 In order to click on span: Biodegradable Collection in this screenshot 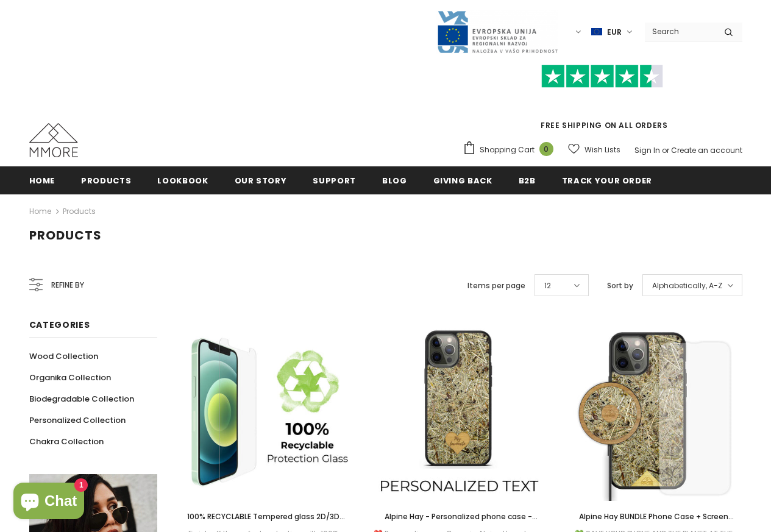, I will do `click(82, 399)`.